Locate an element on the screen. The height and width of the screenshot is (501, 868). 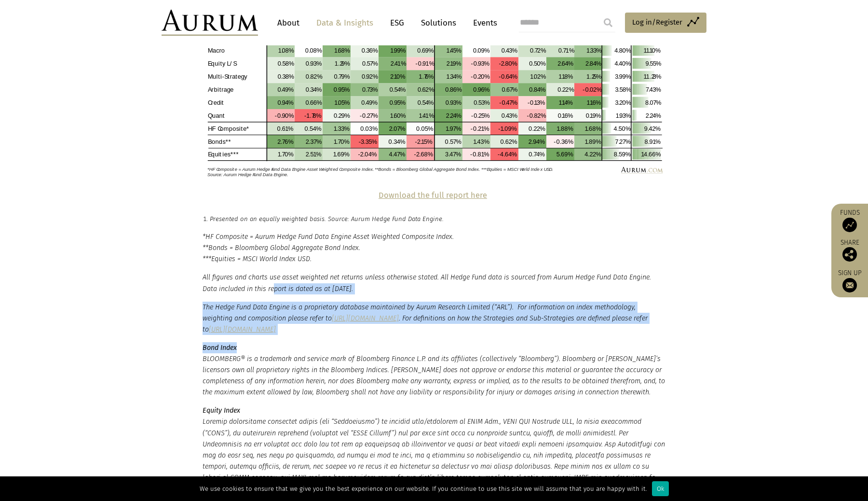
strong: Equity Index is located at coordinates (221, 411).